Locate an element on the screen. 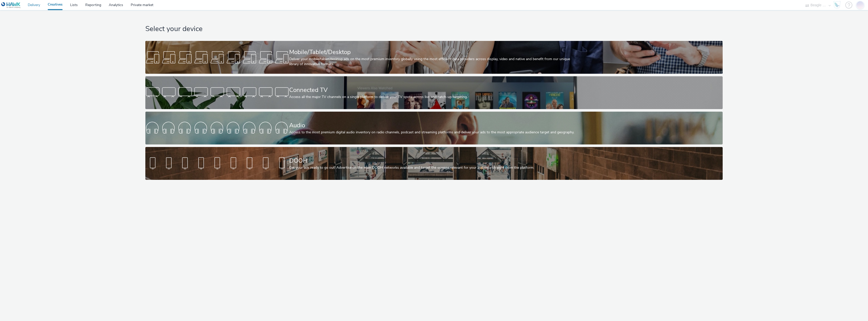  div: Access to the most premium digital audio inventory on radio channels, podcast and streaming platf... is located at coordinates (433, 132).